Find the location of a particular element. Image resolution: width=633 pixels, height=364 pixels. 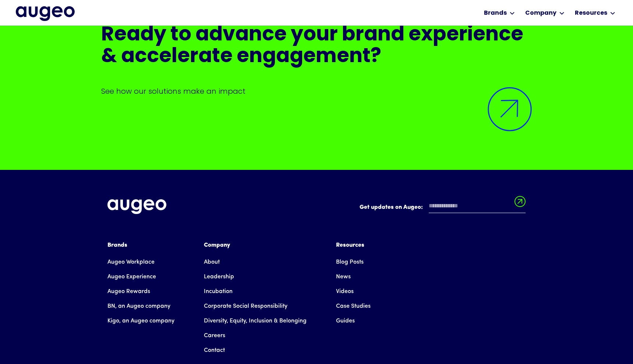

a: Incubation is located at coordinates (218, 292).